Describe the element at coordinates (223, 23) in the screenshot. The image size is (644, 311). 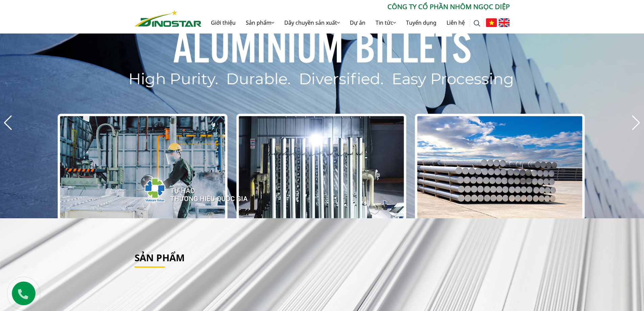
I see `a: Giới thiệu` at that location.